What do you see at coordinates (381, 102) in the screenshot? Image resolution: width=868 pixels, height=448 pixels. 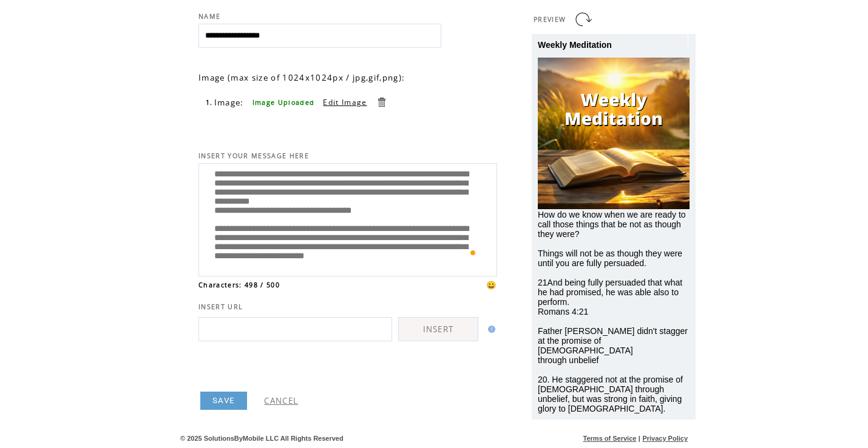 I see `a: Delete this item` at bounding box center [381, 102].